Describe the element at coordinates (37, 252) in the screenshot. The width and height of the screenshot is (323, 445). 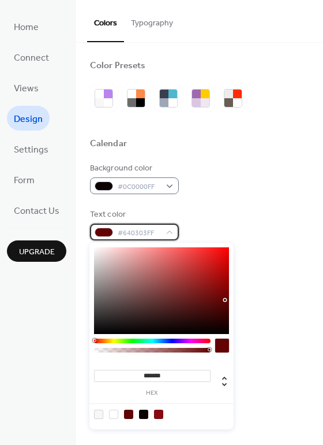
I see `span: Upgrade` at that location.